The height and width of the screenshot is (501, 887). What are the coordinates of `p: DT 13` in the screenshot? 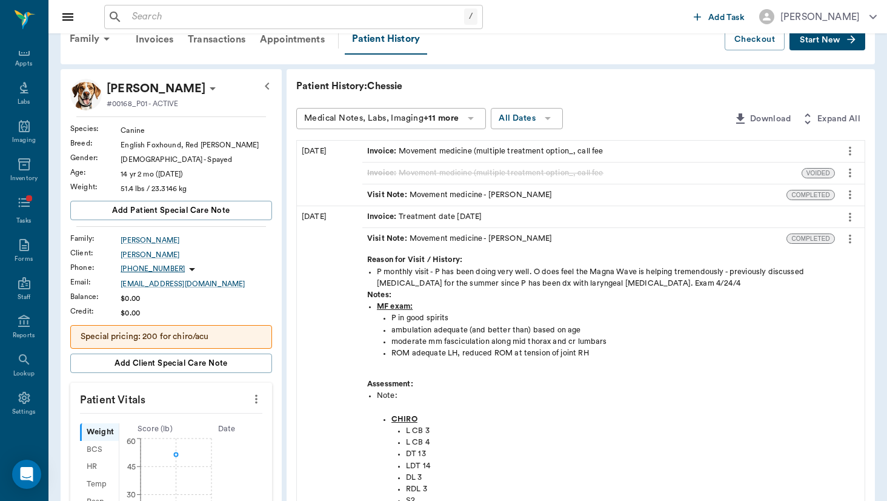 It's located at (633, 453).